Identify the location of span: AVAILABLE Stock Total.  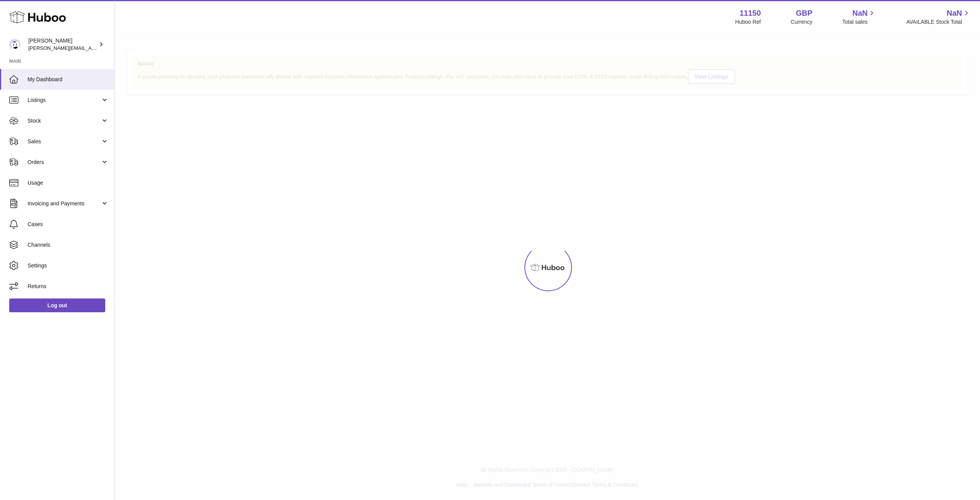
(939, 22).